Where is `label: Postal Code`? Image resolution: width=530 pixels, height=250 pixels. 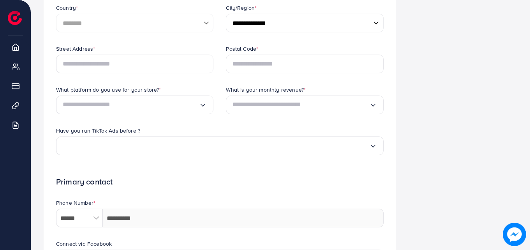 label: Postal Code is located at coordinates (242, 49).